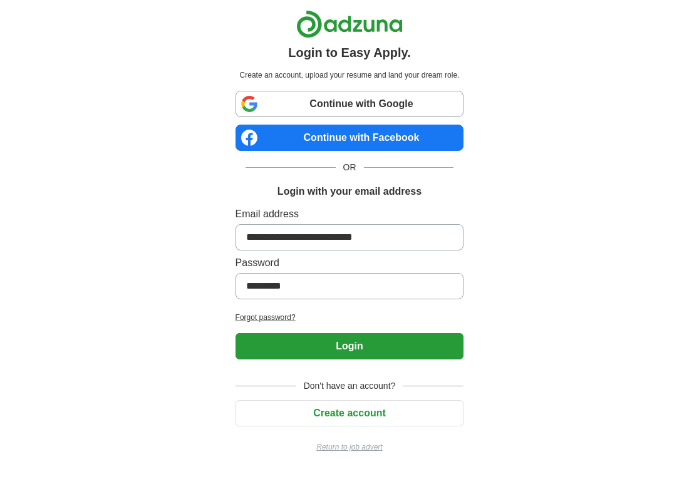 The image size is (699, 484). Describe the element at coordinates (349, 447) in the screenshot. I see `p: Return to job advert` at that location.